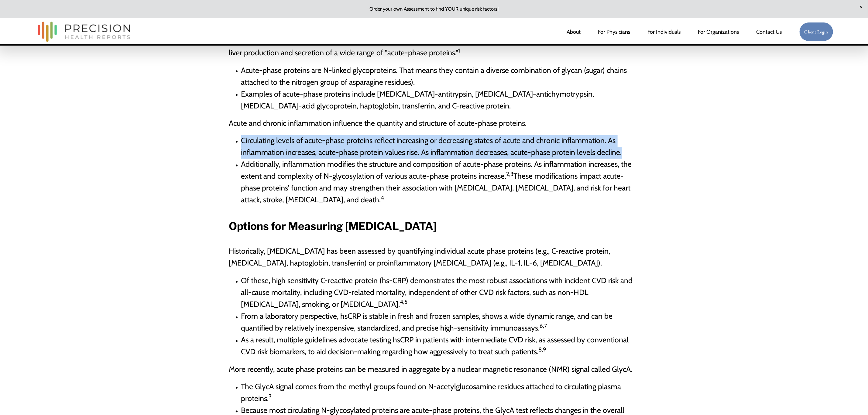 This screenshot has width=868, height=415. Describe the element at coordinates (769, 32) in the screenshot. I see `a: Contact Us` at that location.